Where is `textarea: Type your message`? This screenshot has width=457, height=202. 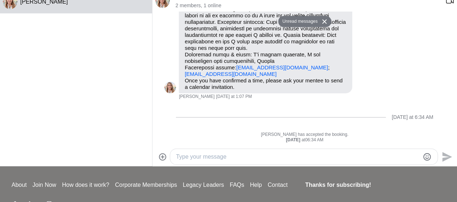
textarea: Type your message is located at coordinates (298, 157).